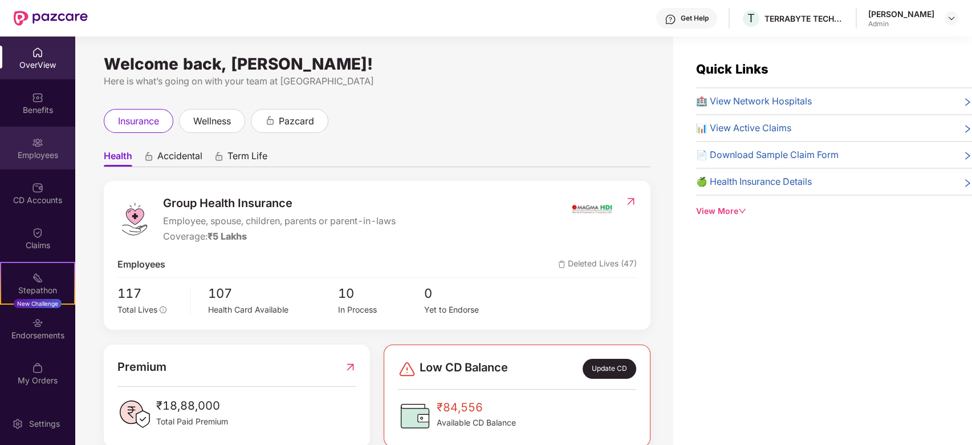 This screenshot has width=972, height=445. What do you see at coordinates (768, 155) in the screenshot?
I see `span: 📄 Download Sample Claim Form` at bounding box center [768, 155].